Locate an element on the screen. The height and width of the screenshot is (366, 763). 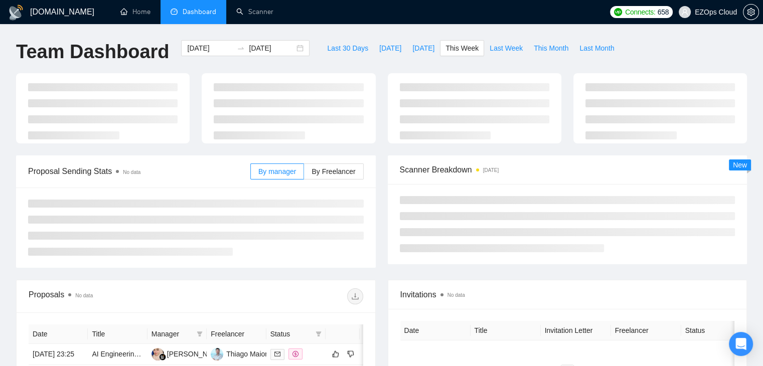
span: user is located at coordinates (685, 12).